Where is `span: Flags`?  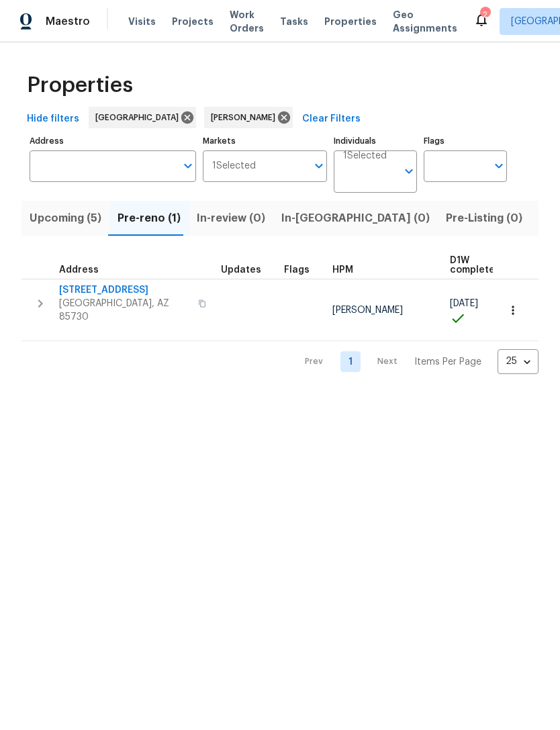
span: Flags is located at coordinates (297, 270).